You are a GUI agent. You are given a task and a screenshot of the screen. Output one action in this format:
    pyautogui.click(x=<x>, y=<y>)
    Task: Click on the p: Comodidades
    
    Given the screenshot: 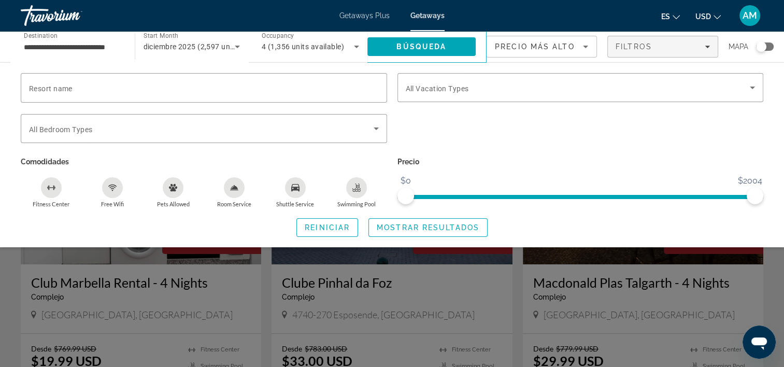 What is the action you would take?
    pyautogui.click(x=204, y=162)
    